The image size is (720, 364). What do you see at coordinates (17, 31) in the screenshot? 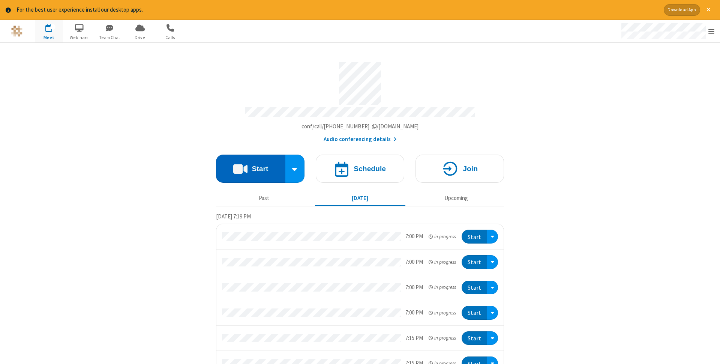
I see `button: Logo` at bounding box center [17, 31].